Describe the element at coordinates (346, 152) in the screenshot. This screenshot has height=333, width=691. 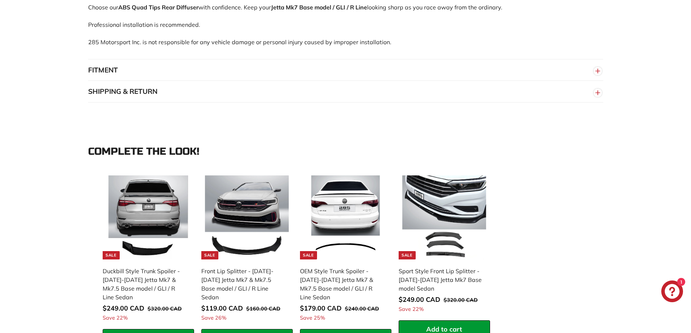
I see `div: Complete the look!` at that location.